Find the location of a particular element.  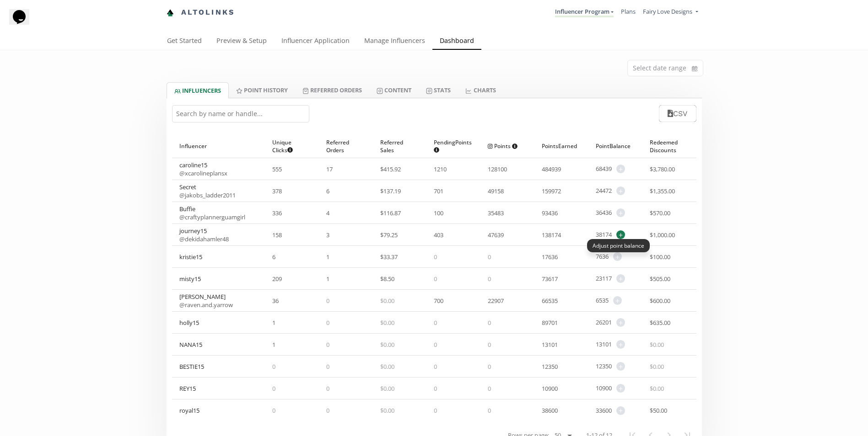

span: Points is located at coordinates (503, 146).